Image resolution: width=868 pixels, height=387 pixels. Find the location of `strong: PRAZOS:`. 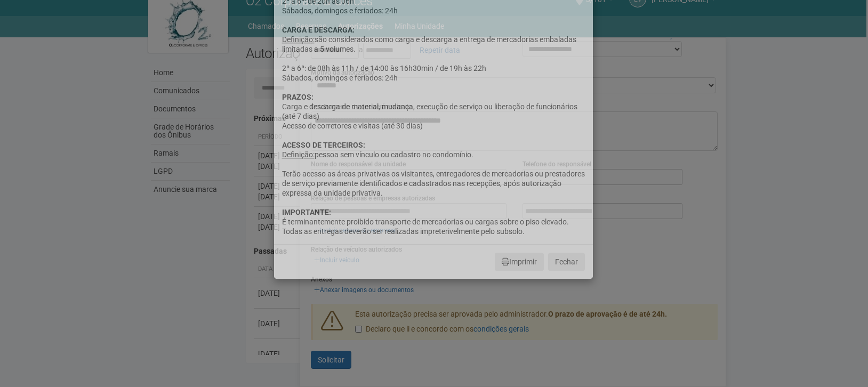

strong: PRAZOS: is located at coordinates (297, 97).